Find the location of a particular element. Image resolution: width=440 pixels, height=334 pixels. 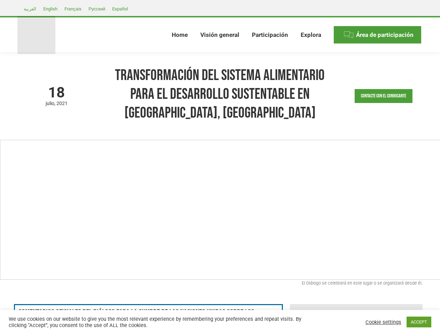

span: Área de participación is located at coordinates (384, 35).